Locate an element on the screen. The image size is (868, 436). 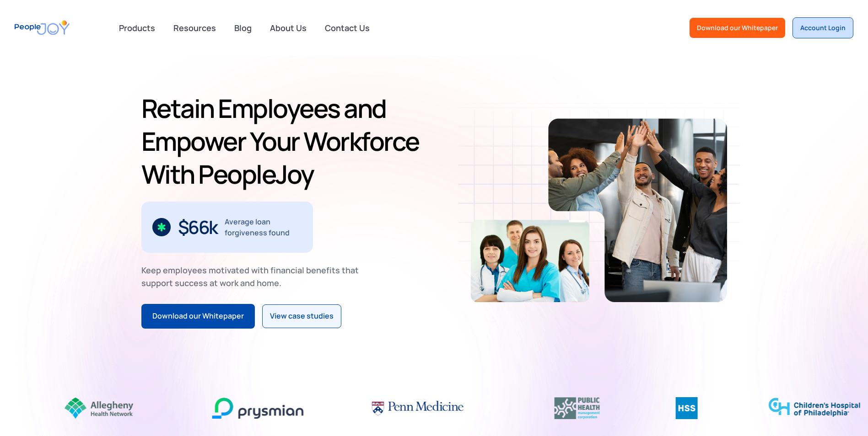
div: Account Login is located at coordinates (822, 28).